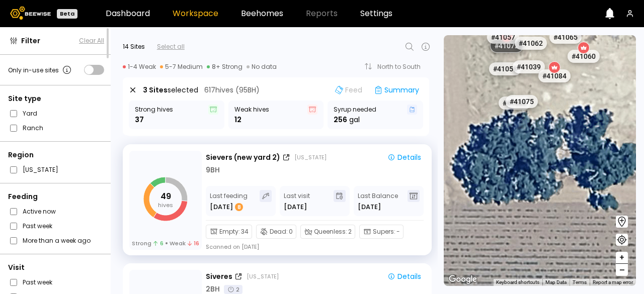  I want to click on div: # 41062, so click(531, 43).